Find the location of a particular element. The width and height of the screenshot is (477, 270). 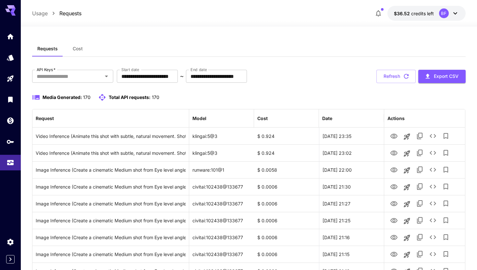

div: $ 0.0058 is located at coordinates (286, 170).